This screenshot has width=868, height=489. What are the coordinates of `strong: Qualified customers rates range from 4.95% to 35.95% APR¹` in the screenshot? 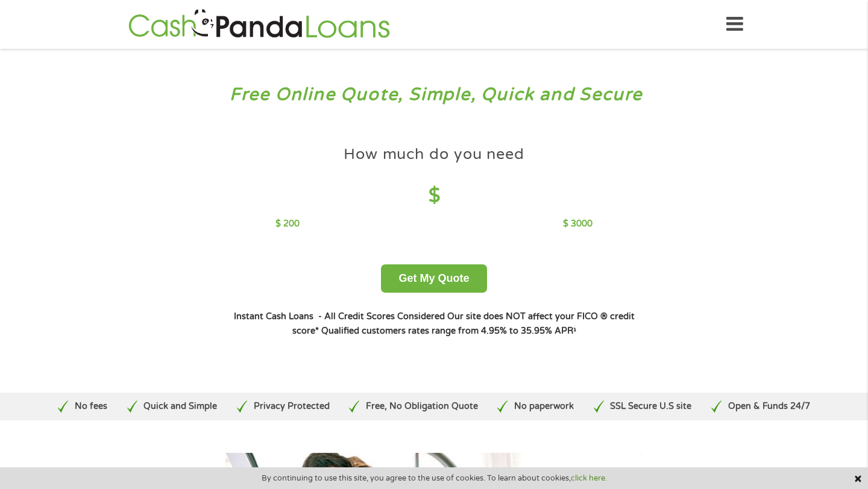 It's located at (448, 331).